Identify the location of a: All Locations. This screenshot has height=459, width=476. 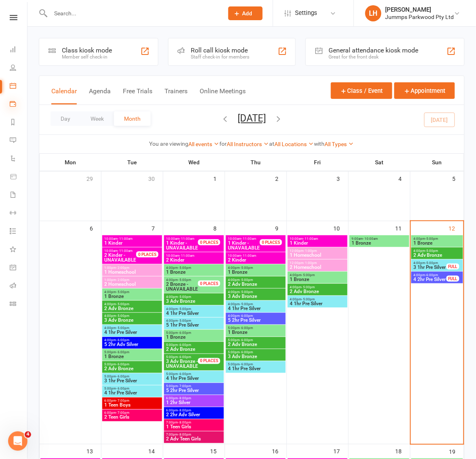
(294, 144).